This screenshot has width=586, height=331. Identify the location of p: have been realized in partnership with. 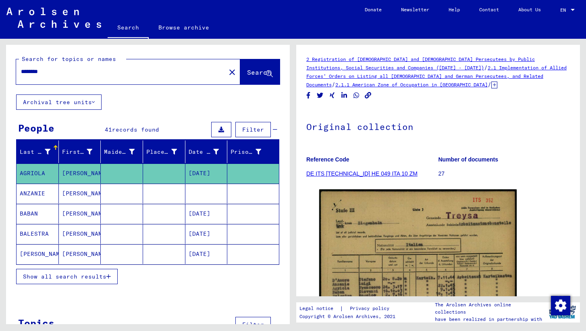
(490, 319).